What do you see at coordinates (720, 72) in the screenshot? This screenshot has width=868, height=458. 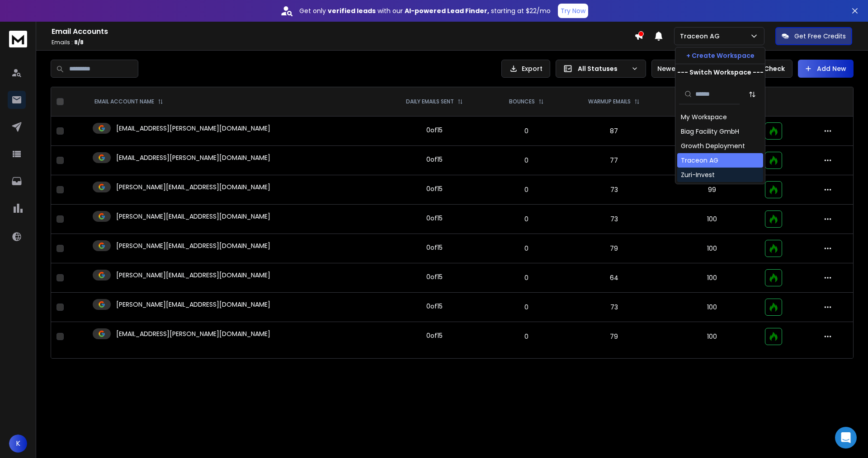 I see `p: --- Switch Workspace ---` at bounding box center [720, 72].